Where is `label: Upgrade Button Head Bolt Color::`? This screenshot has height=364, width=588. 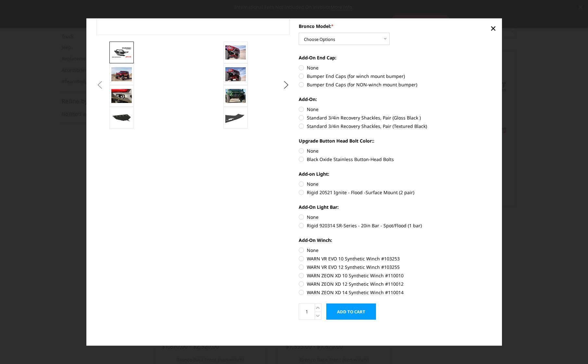 label: Upgrade Button Head Bolt Color:: is located at coordinates (395, 140).